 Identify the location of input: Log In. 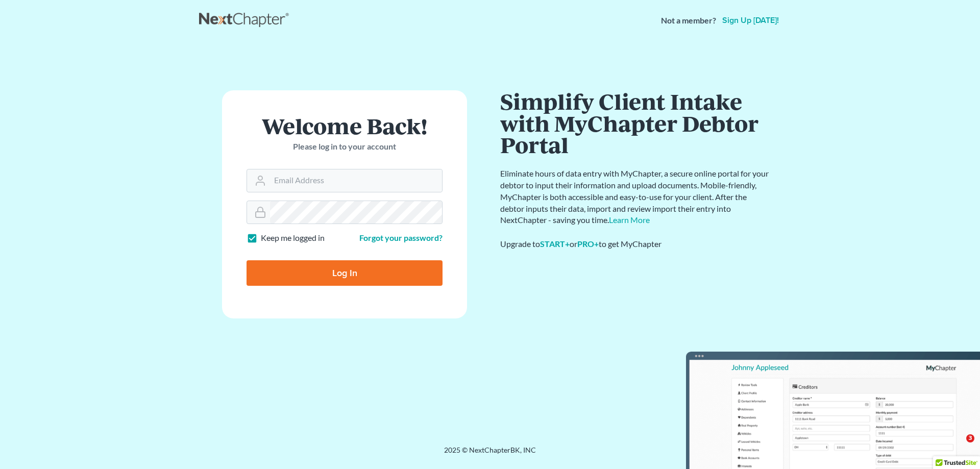
(345, 273).